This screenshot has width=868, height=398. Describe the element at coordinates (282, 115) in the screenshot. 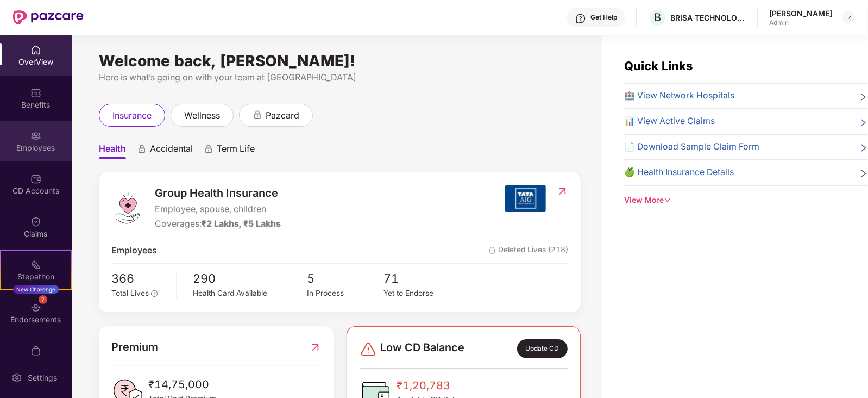

I see `span: pazcard` at that location.